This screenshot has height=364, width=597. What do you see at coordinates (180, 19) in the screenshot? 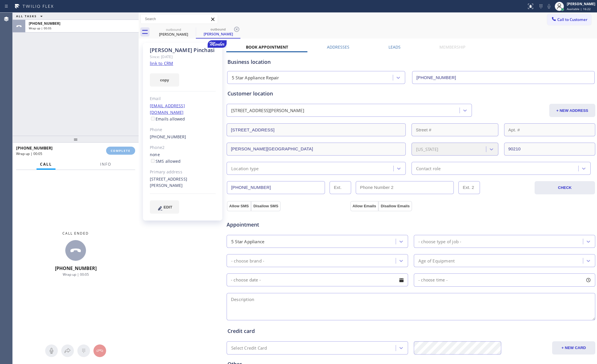
I see `input: Search` at bounding box center [180, 19].